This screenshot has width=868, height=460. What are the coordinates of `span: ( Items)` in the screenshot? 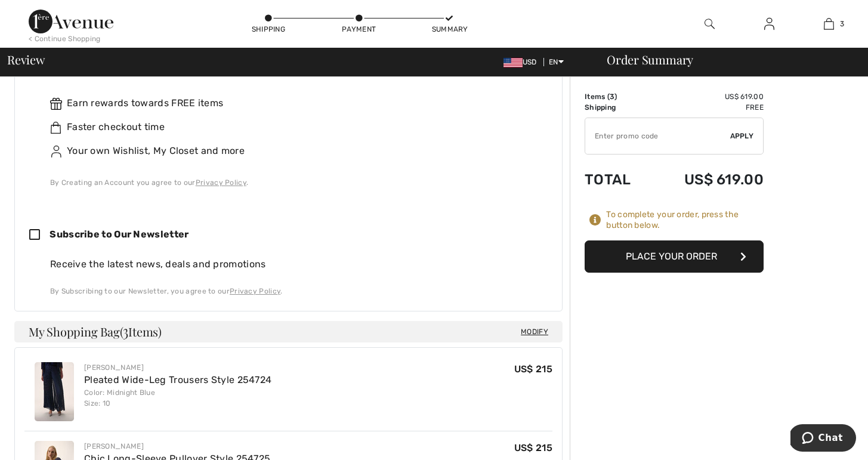 It's located at (141, 331).